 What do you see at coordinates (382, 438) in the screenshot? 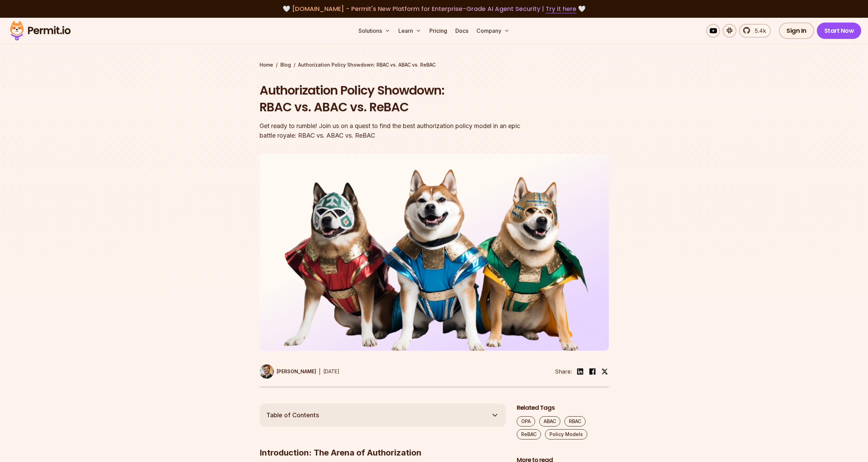
I see `h2: Introduction: The Arena of Authorization` at bounding box center [382, 438].